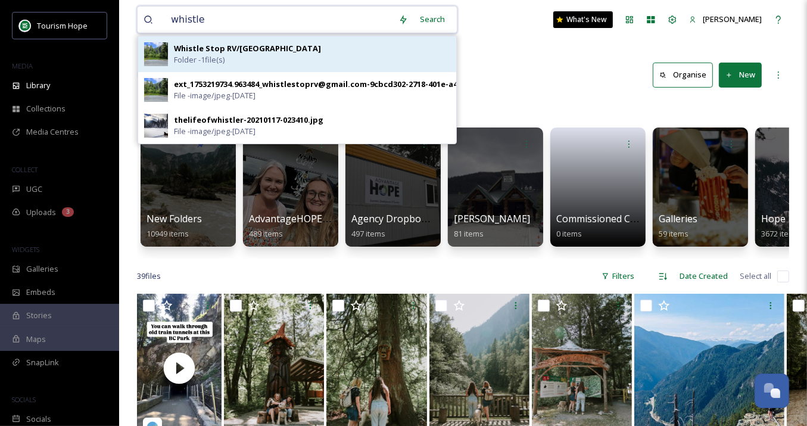 The height and width of the screenshot is (426, 807). What do you see at coordinates (740, 74) in the screenshot?
I see `button: New` at bounding box center [740, 74].